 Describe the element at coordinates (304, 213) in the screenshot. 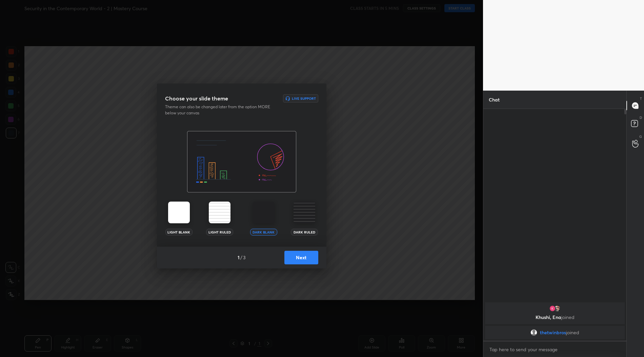

I see `img: darkRuledTheme.359fb5fd.svg` at that location.